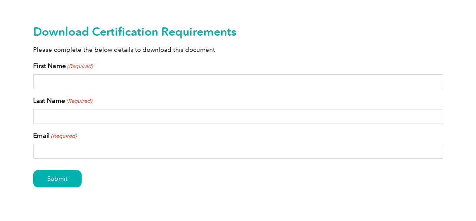 The image size is (476, 221). What do you see at coordinates (238, 50) in the screenshot?
I see `p: Please complete the below details to download this document` at bounding box center [238, 50].